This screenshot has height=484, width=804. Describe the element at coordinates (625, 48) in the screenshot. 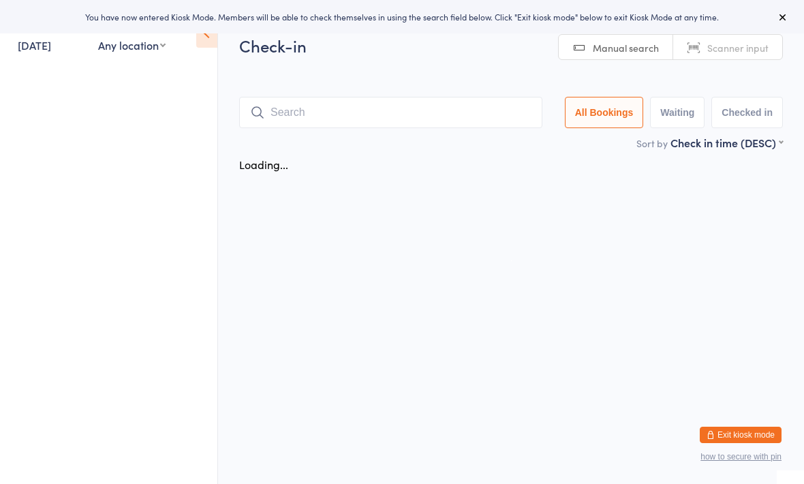

I see `span: Manual search` at that location.